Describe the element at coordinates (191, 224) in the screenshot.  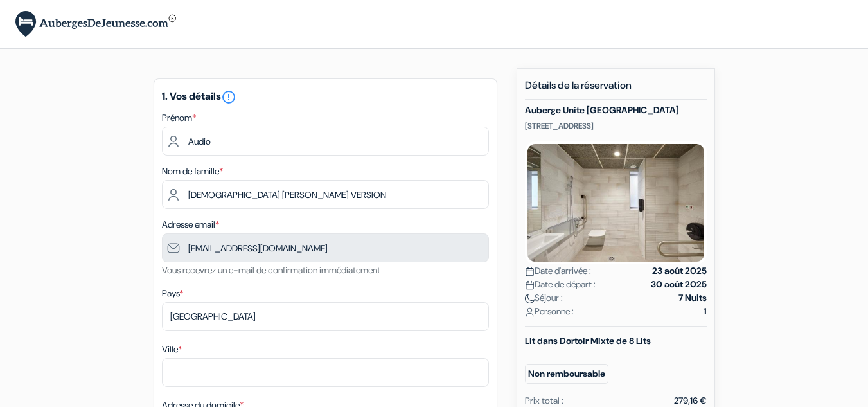
I see `label: Adresse email` at that location.